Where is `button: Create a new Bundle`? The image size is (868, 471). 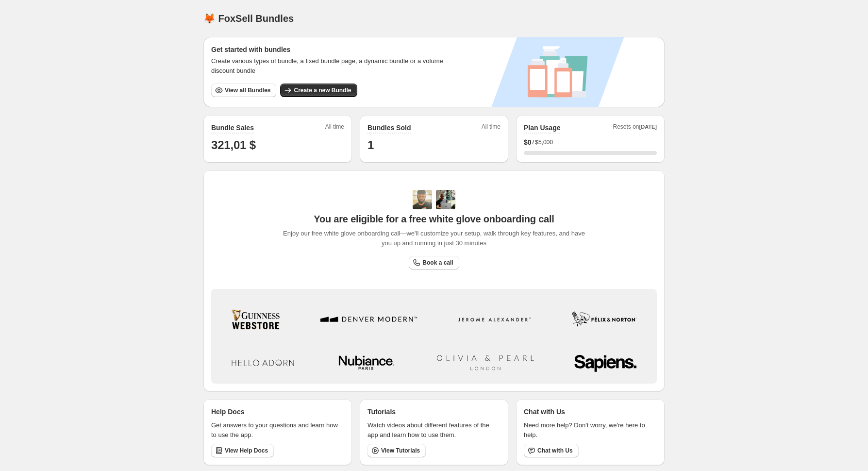 button: Create a new Bundle is located at coordinates (318, 90).